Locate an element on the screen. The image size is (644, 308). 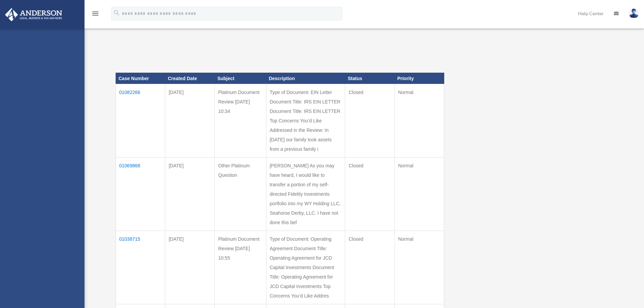
td: Other Platinum Question is located at coordinates (240, 195).